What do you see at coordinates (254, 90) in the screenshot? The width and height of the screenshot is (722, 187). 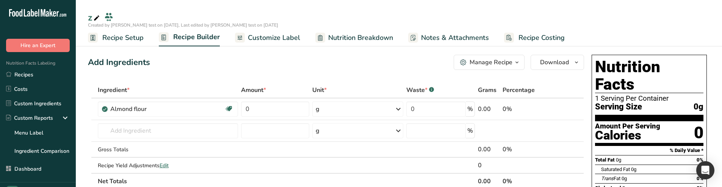 I see `span: Amount` at bounding box center [254, 90].